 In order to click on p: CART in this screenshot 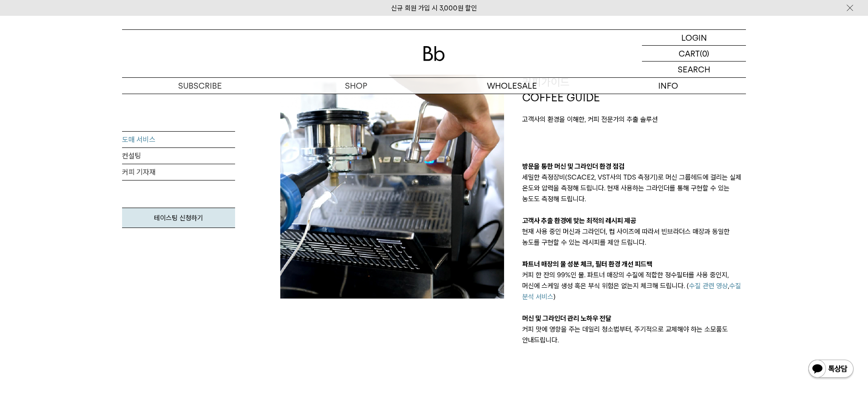, I will do `click(689, 53)`.